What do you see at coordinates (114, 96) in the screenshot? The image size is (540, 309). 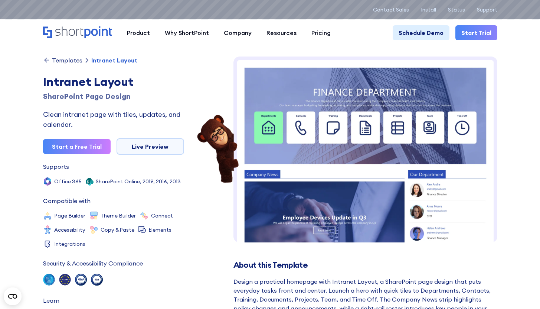 I see `div: SharePoint Page Design` at bounding box center [114, 96].